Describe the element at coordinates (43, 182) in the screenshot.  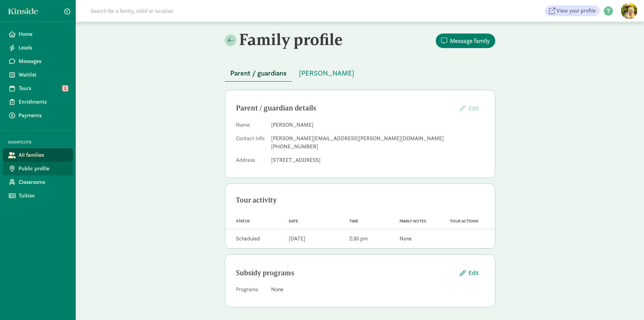
I see `span: Classrooms` at that location.